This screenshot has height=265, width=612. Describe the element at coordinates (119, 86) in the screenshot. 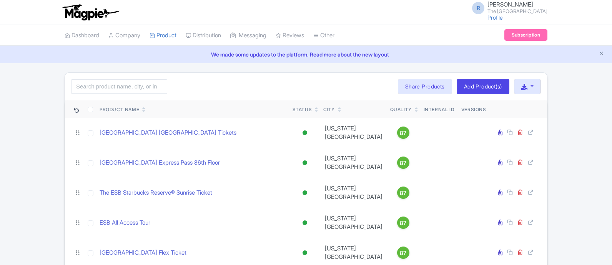

I see `input: Search product name, city, or interal id` at that location.